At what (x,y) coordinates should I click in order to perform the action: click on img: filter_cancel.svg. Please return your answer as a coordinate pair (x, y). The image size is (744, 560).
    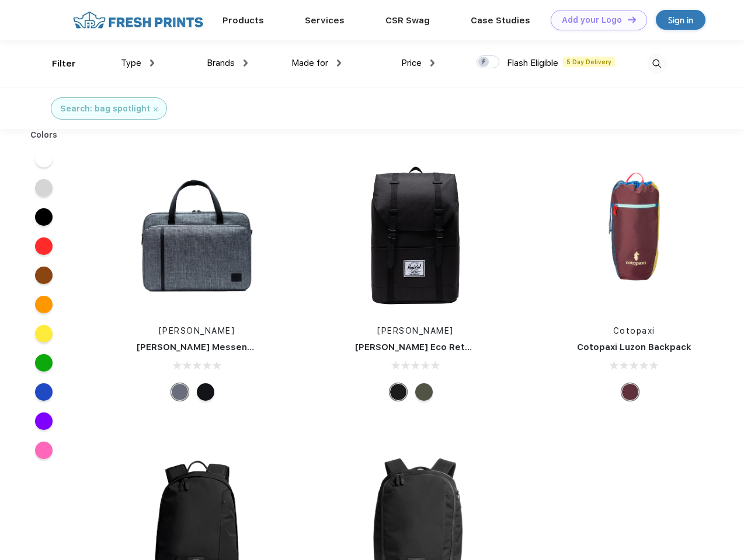
    Looking at the image, I should click on (155, 109).